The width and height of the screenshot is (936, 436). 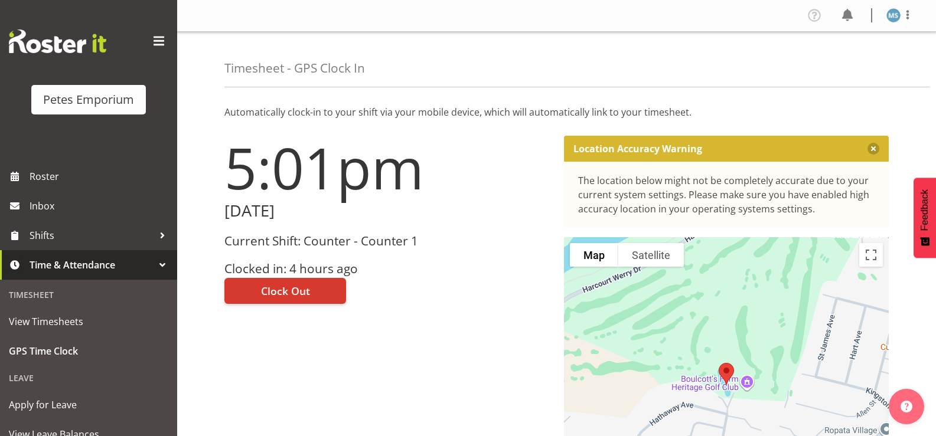 I want to click on button: Toggle fullscreen view, so click(x=871, y=255).